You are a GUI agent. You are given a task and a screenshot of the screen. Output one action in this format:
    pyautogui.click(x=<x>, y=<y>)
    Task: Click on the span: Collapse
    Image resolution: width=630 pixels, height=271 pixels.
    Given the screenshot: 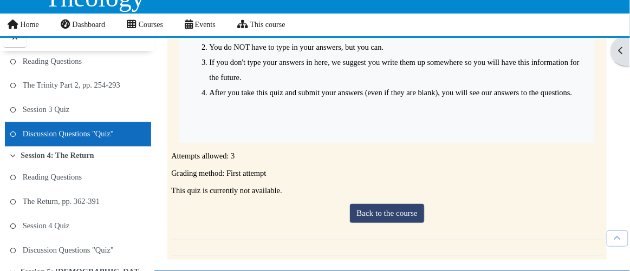 What is the action you would take?
    pyautogui.click(x=13, y=156)
    